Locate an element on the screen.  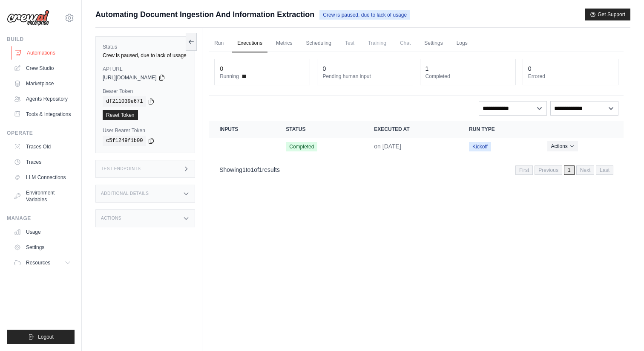
span: Chat is not available until the deployment is complete is located at coordinates (405, 43).